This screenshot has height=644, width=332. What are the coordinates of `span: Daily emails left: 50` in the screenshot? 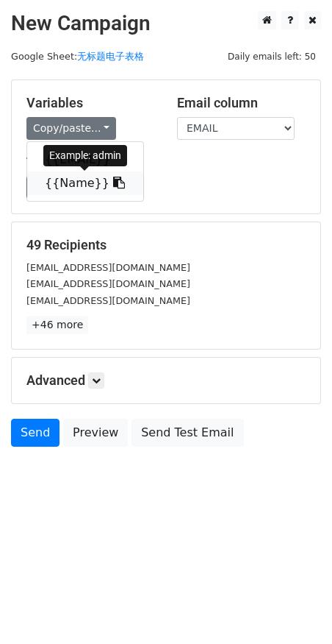 It's located at (272, 57).